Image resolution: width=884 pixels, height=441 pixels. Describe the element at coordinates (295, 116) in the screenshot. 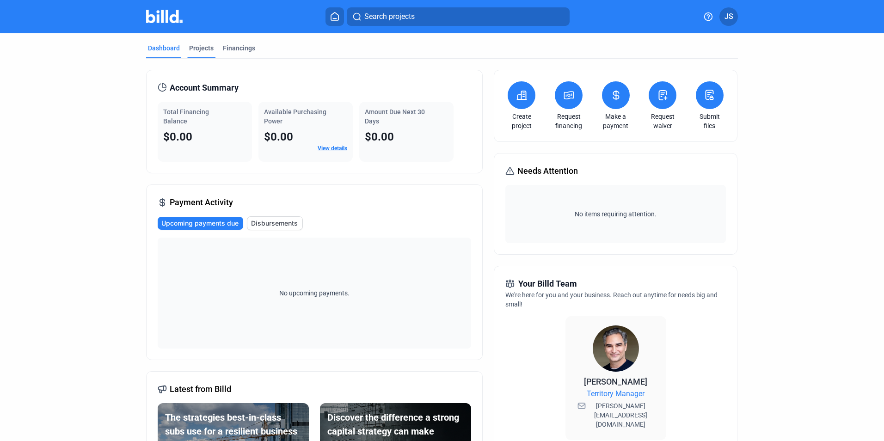

I see `span: Available Purchasing Power` at that location.